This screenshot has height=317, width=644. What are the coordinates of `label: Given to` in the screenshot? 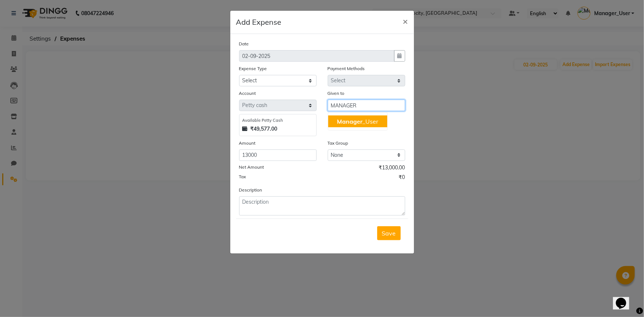 It's located at (336, 94).